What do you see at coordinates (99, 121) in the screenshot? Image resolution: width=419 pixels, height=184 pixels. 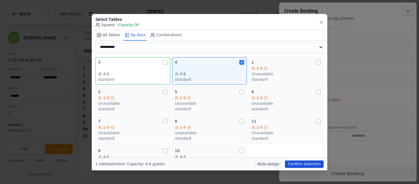 I see `span: 7` at bounding box center [99, 121].